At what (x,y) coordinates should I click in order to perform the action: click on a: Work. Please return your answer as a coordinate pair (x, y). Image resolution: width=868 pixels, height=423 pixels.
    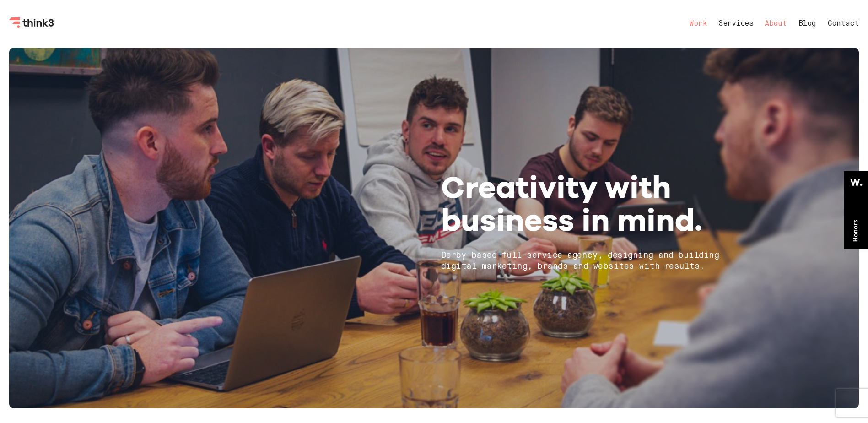
    Looking at the image, I should click on (697, 24).